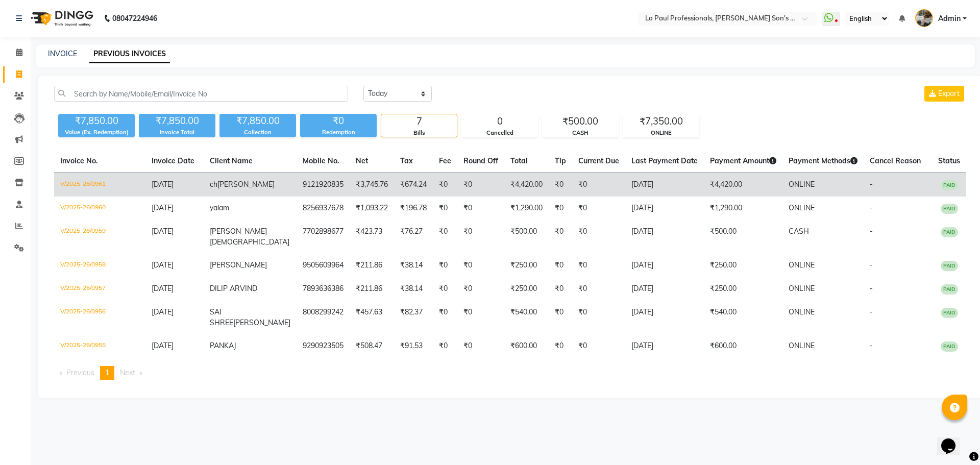 Image resolution: width=980 pixels, height=465 pixels. I want to click on td: V/2025-26/0955, so click(100, 346).